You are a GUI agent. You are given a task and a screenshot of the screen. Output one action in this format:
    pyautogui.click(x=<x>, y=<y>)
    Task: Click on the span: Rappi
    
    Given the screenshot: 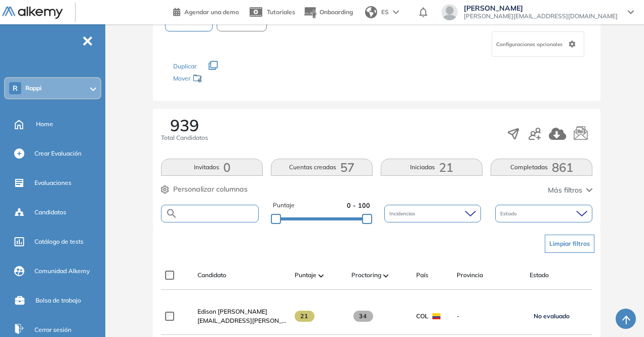 What is the action you would take?
    pyautogui.click(x=33, y=88)
    